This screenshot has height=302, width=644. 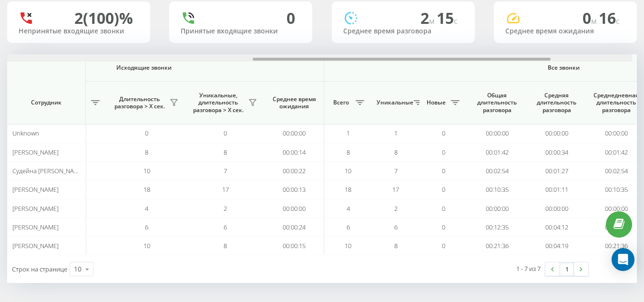 I want to click on span: 15, so click(x=447, y=18).